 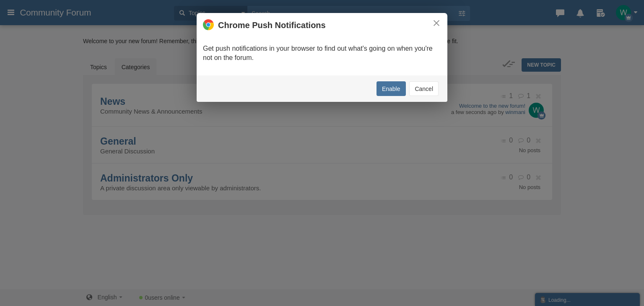 What do you see at coordinates (234, 25) in the screenshot?
I see `span: Chrome` at bounding box center [234, 25].